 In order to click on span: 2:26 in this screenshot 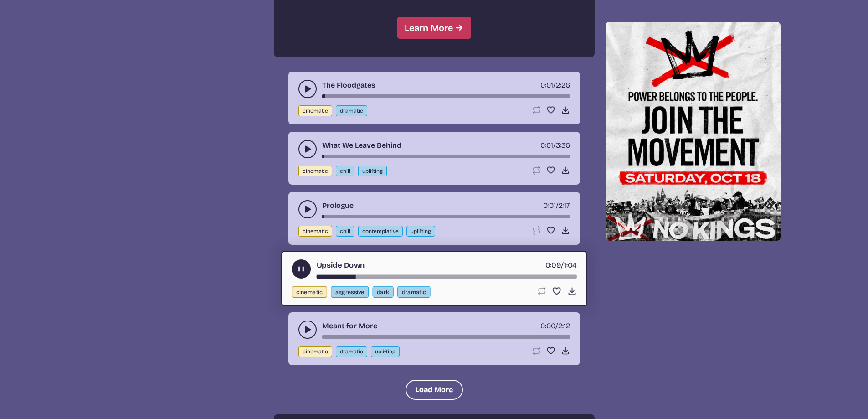, I will do `click(562, 85)`.